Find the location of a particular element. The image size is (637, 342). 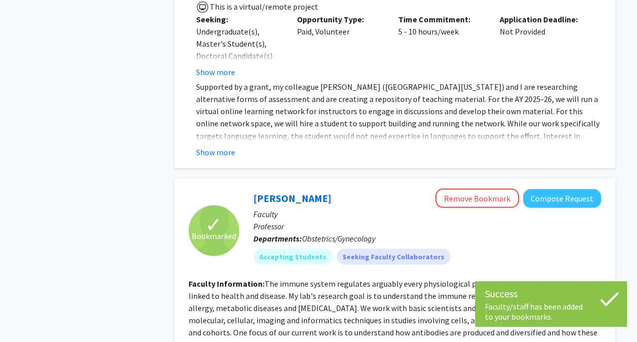

mat-chip: Seeking Faculty Collaborators is located at coordinates (393, 256).